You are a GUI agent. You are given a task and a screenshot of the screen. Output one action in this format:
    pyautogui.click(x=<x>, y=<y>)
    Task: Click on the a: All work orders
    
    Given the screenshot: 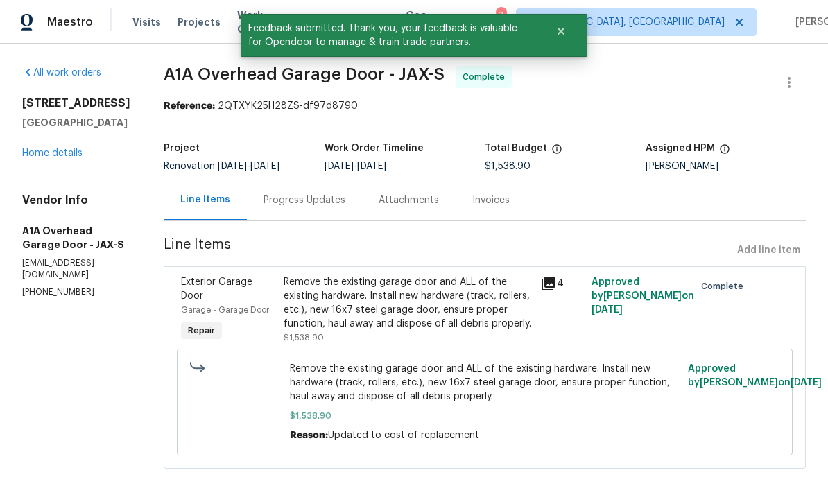 What is the action you would take?
    pyautogui.click(x=61, y=73)
    